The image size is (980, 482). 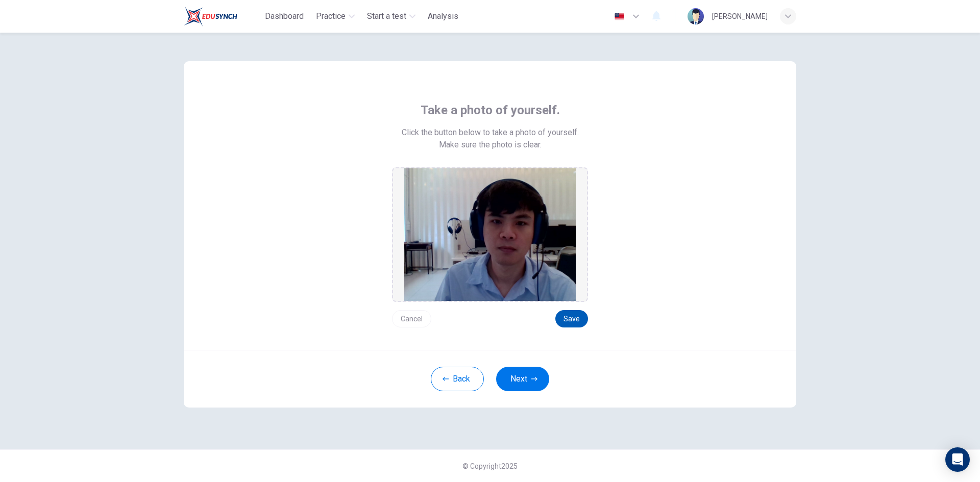 What do you see at coordinates (695, 16) in the screenshot?
I see `img: Profile picture` at bounding box center [695, 16].